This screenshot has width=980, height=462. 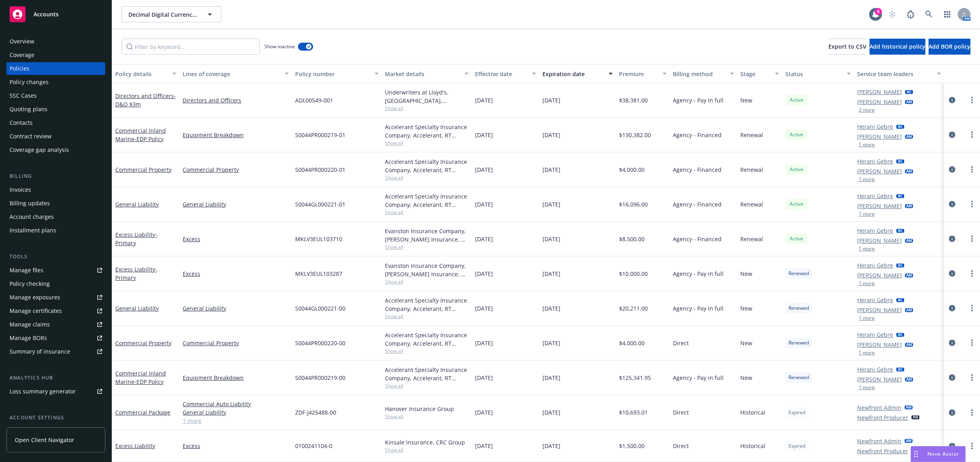 I want to click on span: - EDP Policy, so click(x=149, y=382).